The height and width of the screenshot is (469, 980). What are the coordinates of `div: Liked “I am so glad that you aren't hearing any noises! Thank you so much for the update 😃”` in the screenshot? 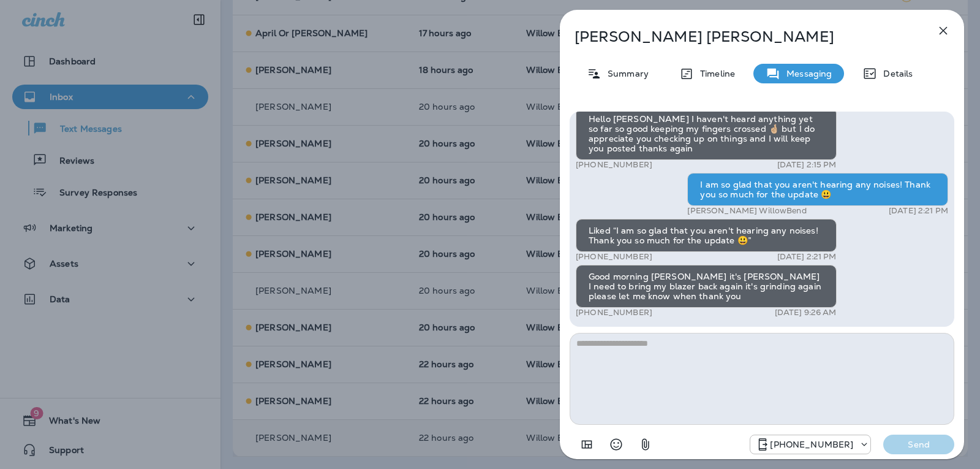 It's located at (706, 235).